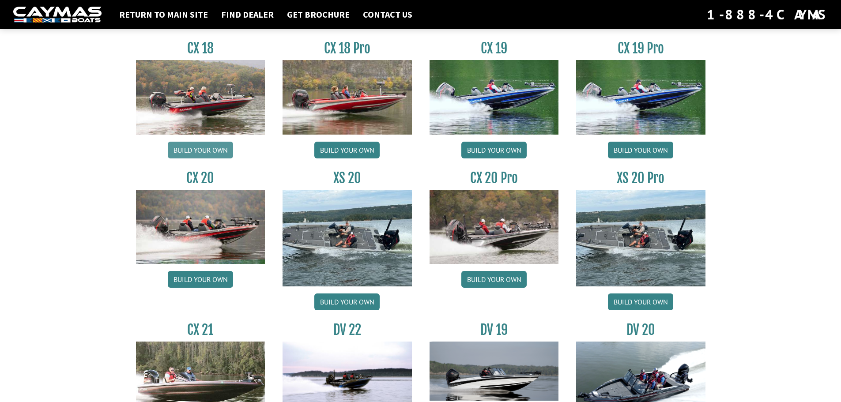 This screenshot has height=402, width=841. What do you see at coordinates (200, 178) in the screenshot?
I see `h3: CX 20` at bounding box center [200, 178].